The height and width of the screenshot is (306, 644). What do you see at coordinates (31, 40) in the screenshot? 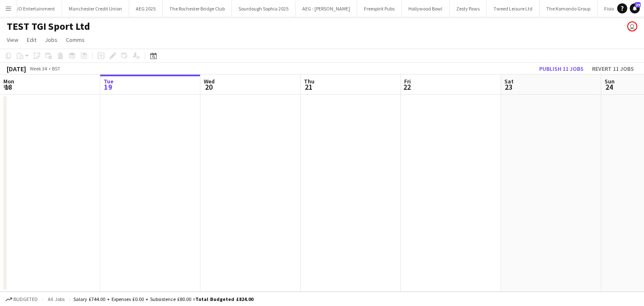
I see `span: Edit` at bounding box center [31, 40].